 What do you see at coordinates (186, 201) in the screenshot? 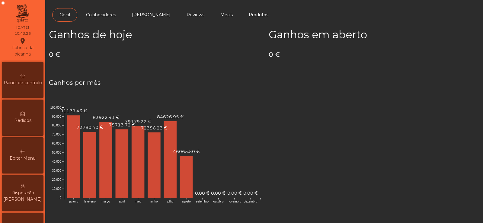
I see `text: agosto` at bounding box center [186, 201].